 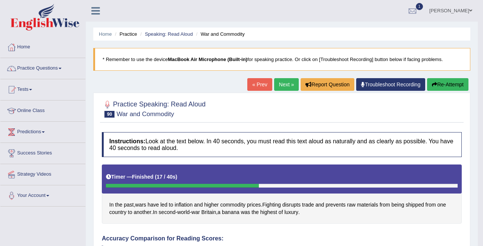 I want to click on b: 17 / 40s, so click(x=166, y=177).